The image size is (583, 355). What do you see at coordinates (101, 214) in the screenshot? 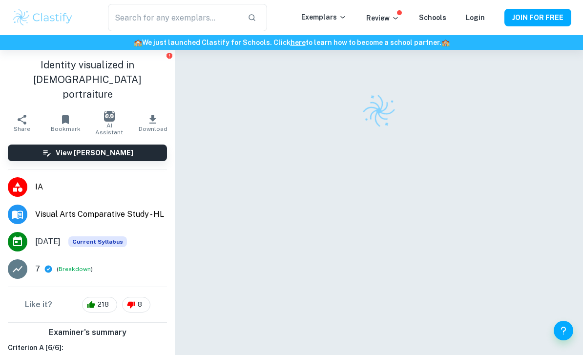
I see `span: Visual Arts Comparative Study - HL` at bounding box center [101, 214].